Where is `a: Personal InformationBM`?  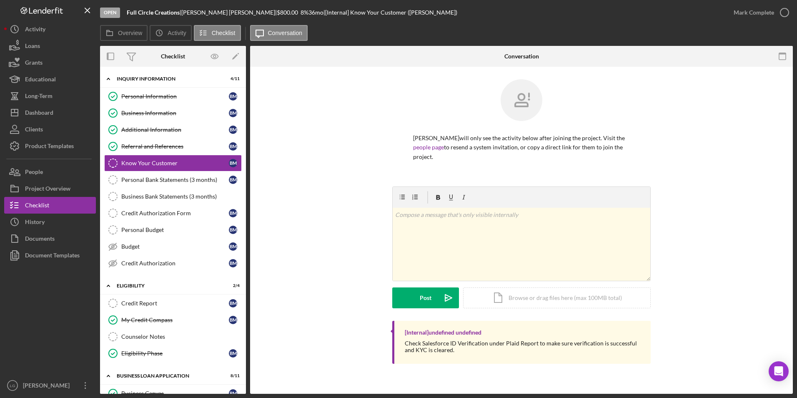
a: Personal InformationBM is located at coordinates (173, 96).